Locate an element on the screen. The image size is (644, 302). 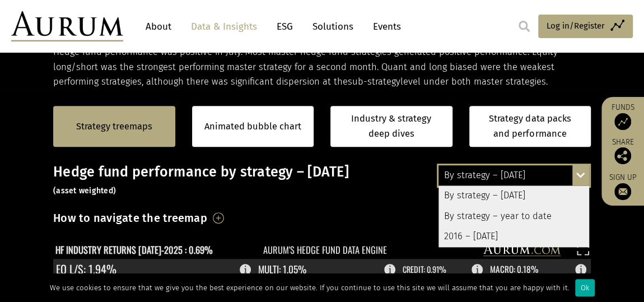
p: Hedge fund performance was positive in July. Most master hedge fund strategies generated positive... is located at coordinates (322, 67).